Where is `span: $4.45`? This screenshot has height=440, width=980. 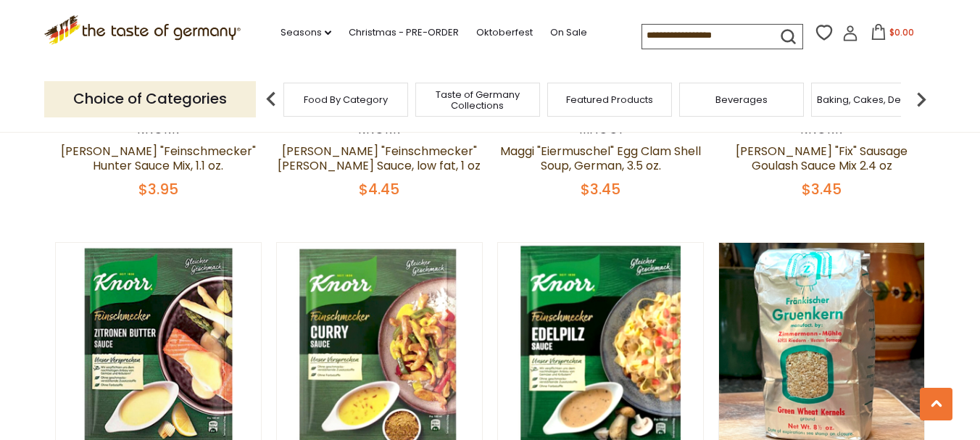
span: $4.45 is located at coordinates (379, 189).